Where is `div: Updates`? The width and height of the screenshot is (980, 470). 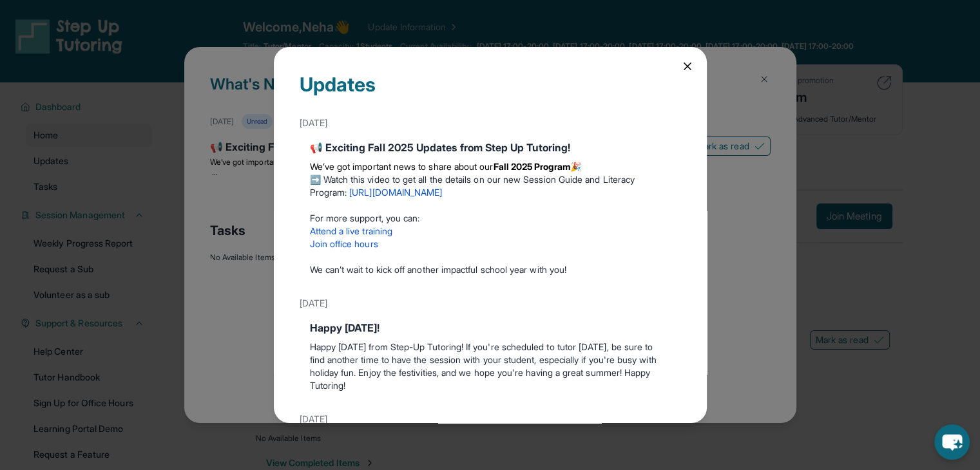 div: Updates is located at coordinates (490, 92).